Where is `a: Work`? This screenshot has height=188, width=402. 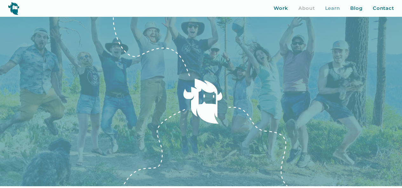 a: Work is located at coordinates (281, 8).